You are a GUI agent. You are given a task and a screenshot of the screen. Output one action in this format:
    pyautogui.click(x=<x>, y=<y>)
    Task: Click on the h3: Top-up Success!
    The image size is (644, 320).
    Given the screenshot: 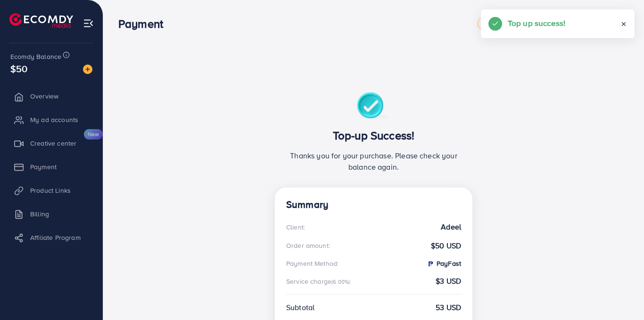 What is the action you would take?
    pyautogui.click(x=373, y=135)
    